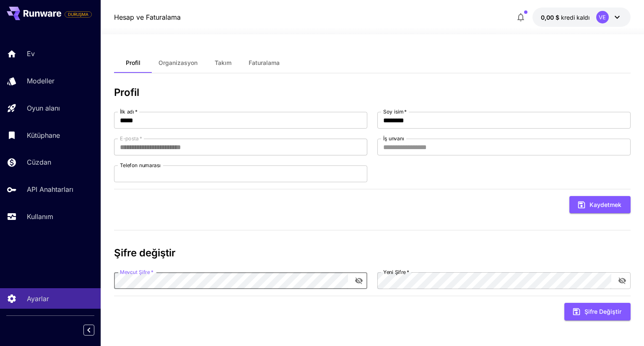  What do you see at coordinates (606, 205) in the screenshot?
I see `font: Kaydetmek` at bounding box center [606, 205].